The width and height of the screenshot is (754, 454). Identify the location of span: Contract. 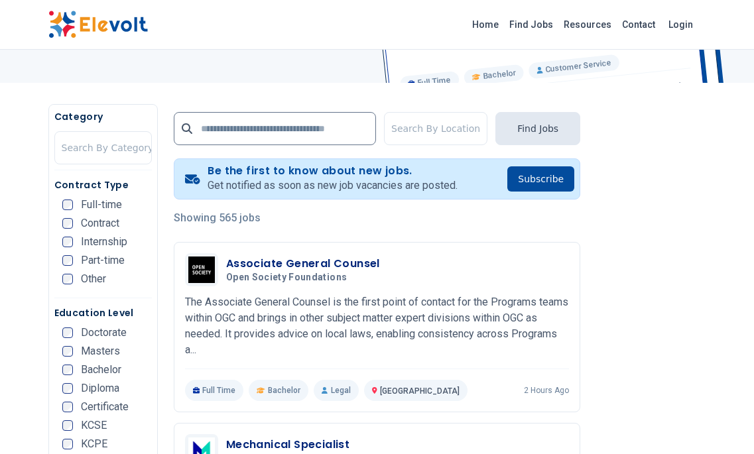
(100, 224).